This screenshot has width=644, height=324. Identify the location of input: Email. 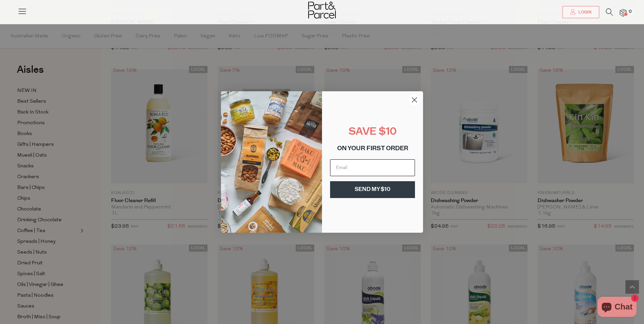
(372, 168).